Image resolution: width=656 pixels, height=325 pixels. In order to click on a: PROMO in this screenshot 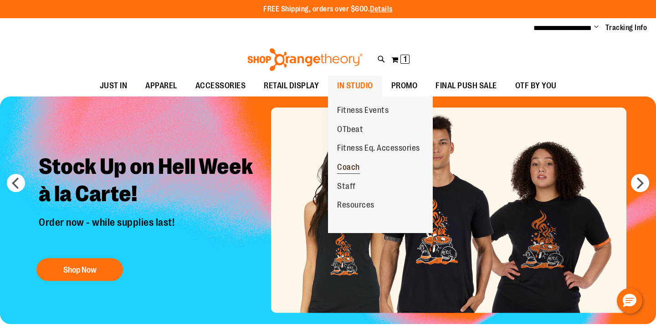, I will do `click(404, 86)`.